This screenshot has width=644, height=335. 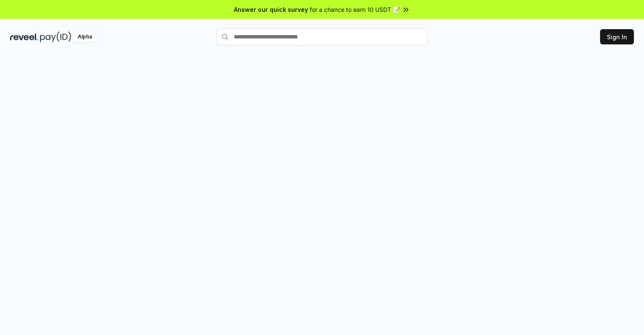 I want to click on img: reveel_dark, so click(x=24, y=37).